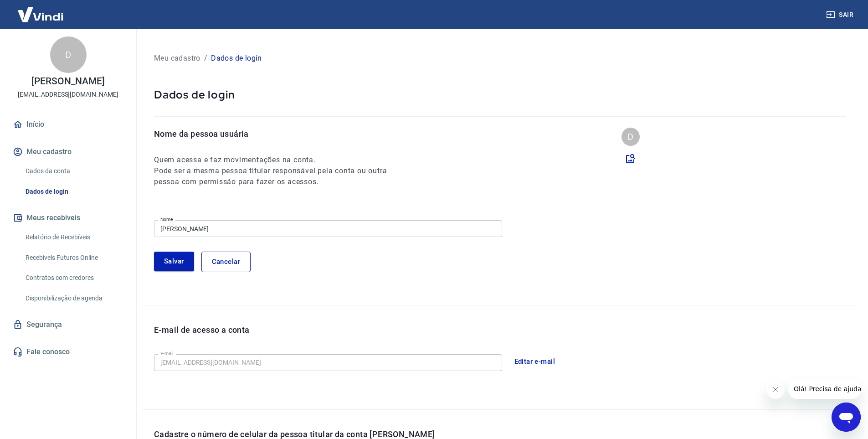  What do you see at coordinates (226, 261) in the screenshot?
I see `button: Cancelar` at bounding box center [226, 261].